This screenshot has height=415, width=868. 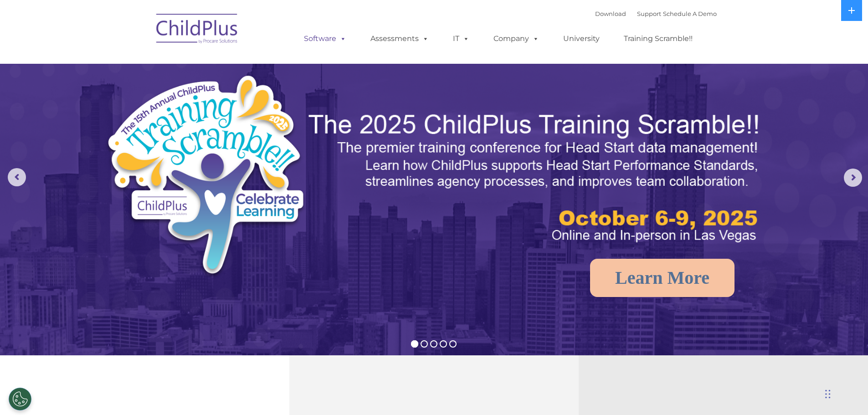 I want to click on button: Cookies Settings, so click(x=20, y=399).